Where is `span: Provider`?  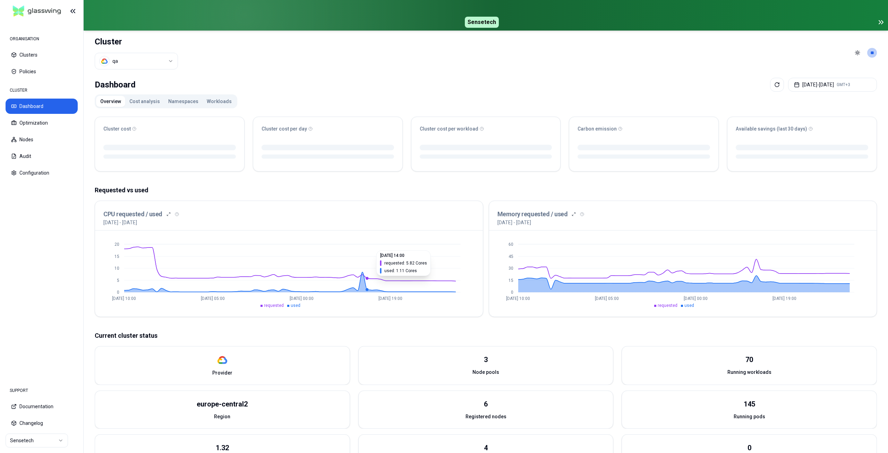
span: Provider is located at coordinates (222, 372).